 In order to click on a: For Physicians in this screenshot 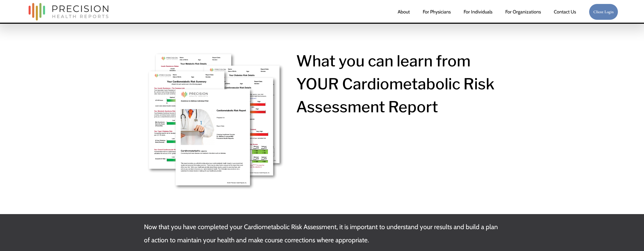, I will do `click(437, 12)`.